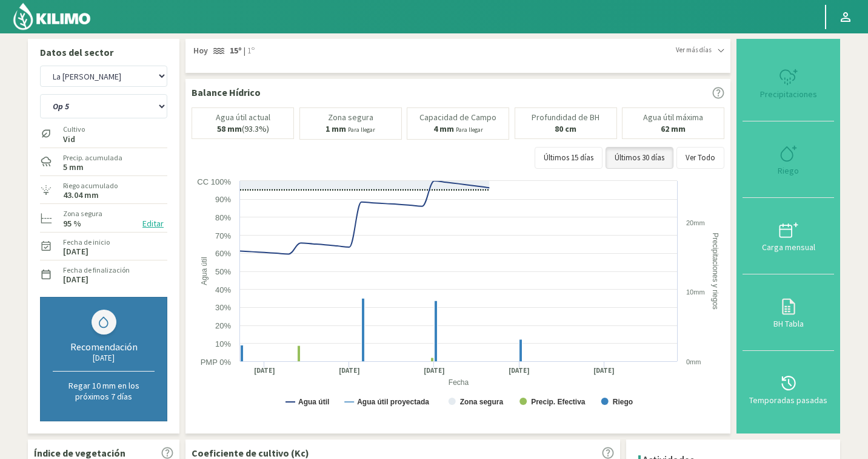 This screenshot has width=868, height=459. What do you see at coordinates (104, 391) in the screenshot?
I see `p: Regar 10 mm en los próximos 7 días` at bounding box center [104, 391].